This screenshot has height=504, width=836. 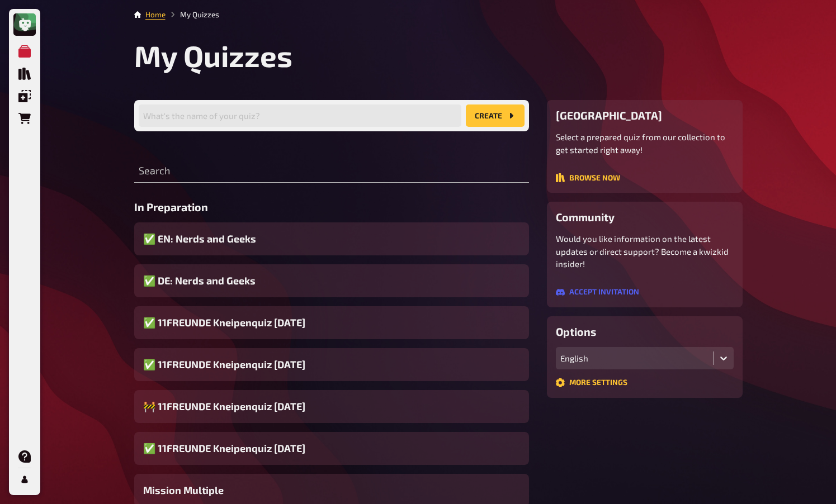 What do you see at coordinates (598, 293) in the screenshot?
I see `a: Accept invitation` at bounding box center [598, 293].